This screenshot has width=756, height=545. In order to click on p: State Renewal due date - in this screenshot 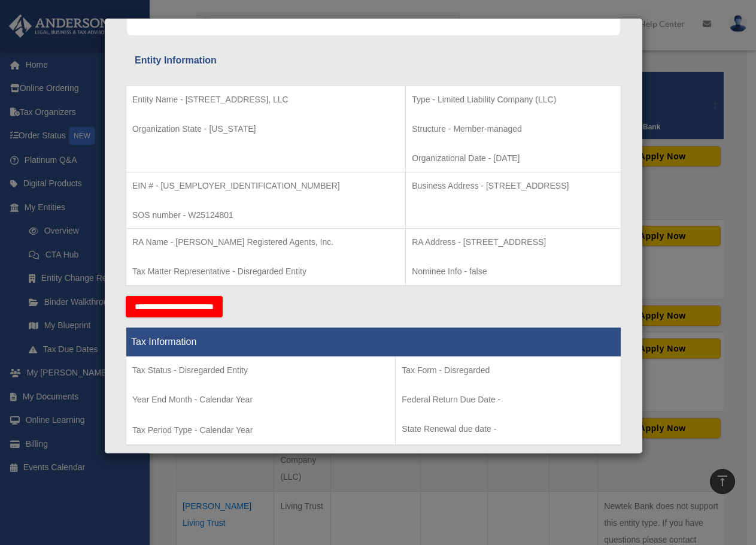, I will do `click(508, 429)`.